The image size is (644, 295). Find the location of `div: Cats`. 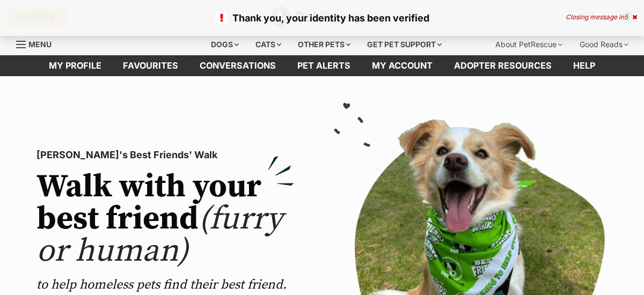

div: Cats is located at coordinates (268, 45).